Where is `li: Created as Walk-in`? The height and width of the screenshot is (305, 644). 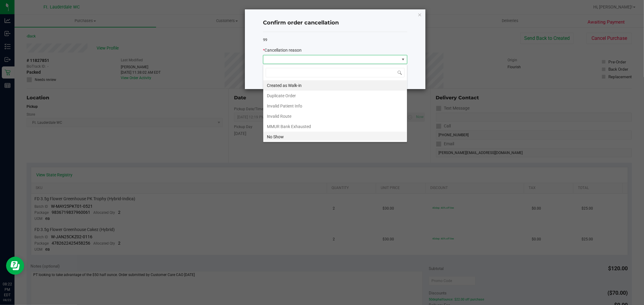 li: Created as Walk-in is located at coordinates (335, 86).